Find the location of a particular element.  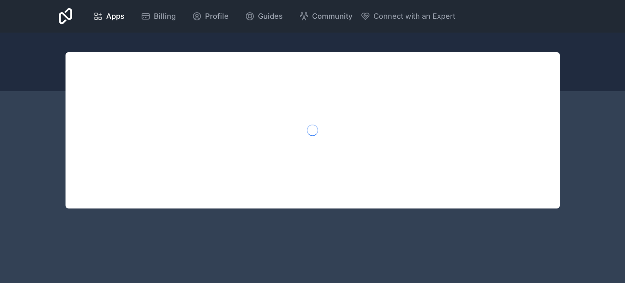

a: Profile is located at coordinates (210, 16).